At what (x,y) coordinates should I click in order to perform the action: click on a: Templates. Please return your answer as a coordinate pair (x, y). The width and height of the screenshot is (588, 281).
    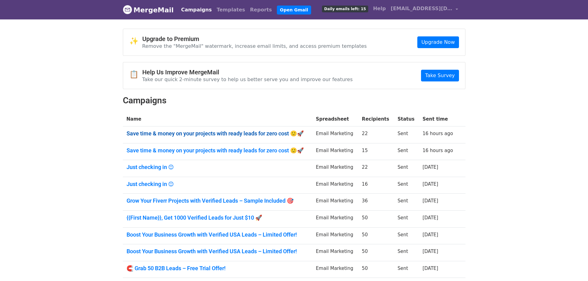
    Looking at the image, I should click on (231, 10).